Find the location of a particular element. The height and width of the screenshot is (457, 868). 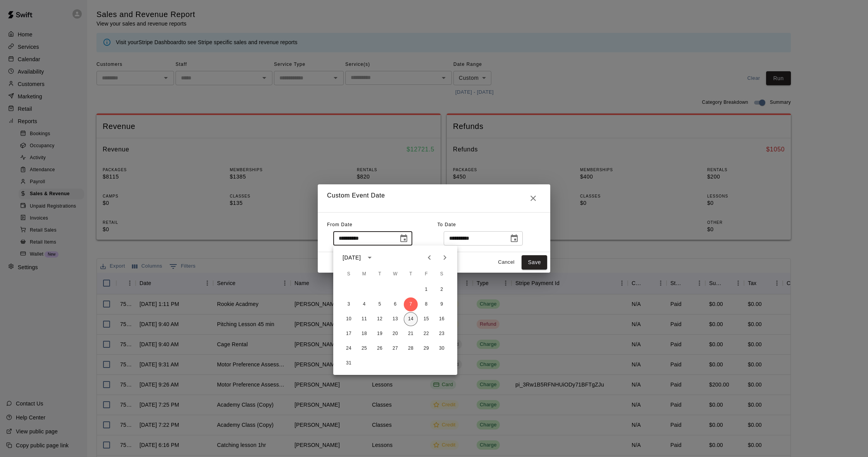

span: Thursday is located at coordinates (411, 274).